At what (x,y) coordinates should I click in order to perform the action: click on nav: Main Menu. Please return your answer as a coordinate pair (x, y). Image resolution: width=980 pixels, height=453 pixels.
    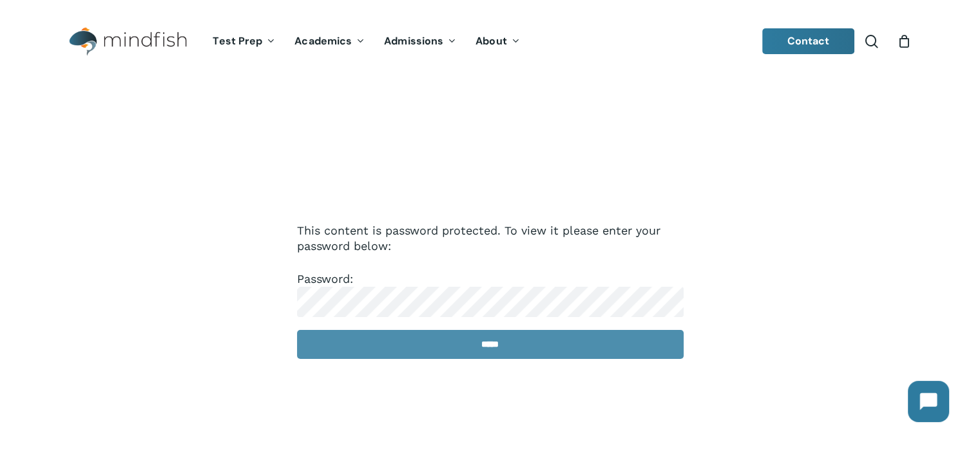
    Looking at the image, I should click on (366, 41).